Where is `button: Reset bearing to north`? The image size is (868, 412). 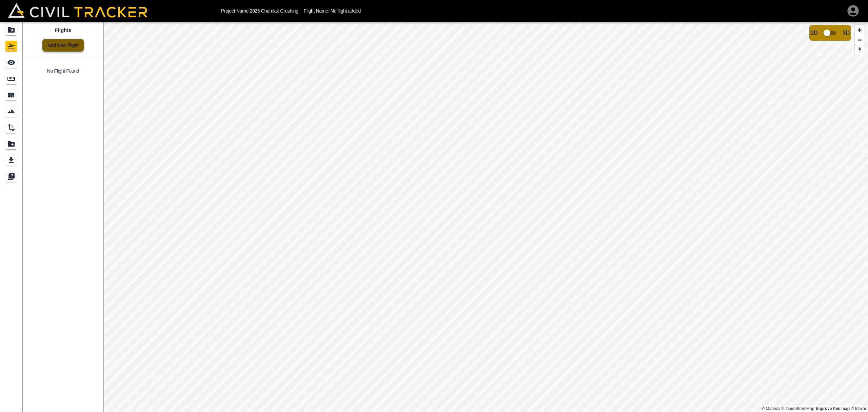 button: Reset bearing to north is located at coordinates (860, 50).